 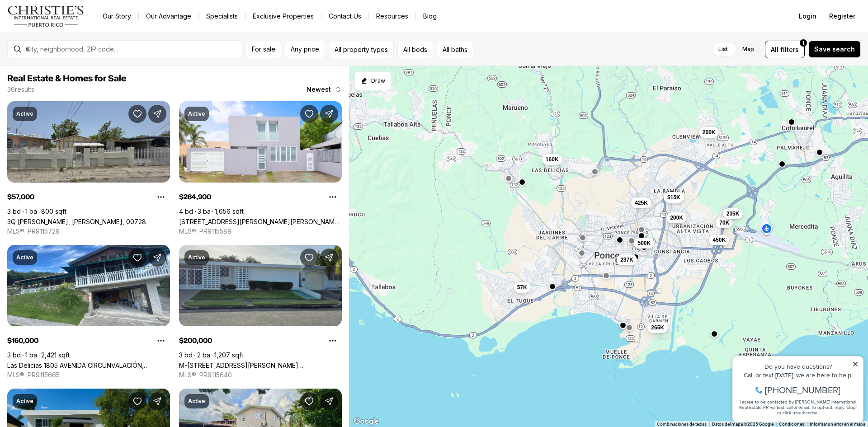 What do you see at coordinates (835, 49) in the screenshot?
I see `button: Save search` at bounding box center [835, 49].